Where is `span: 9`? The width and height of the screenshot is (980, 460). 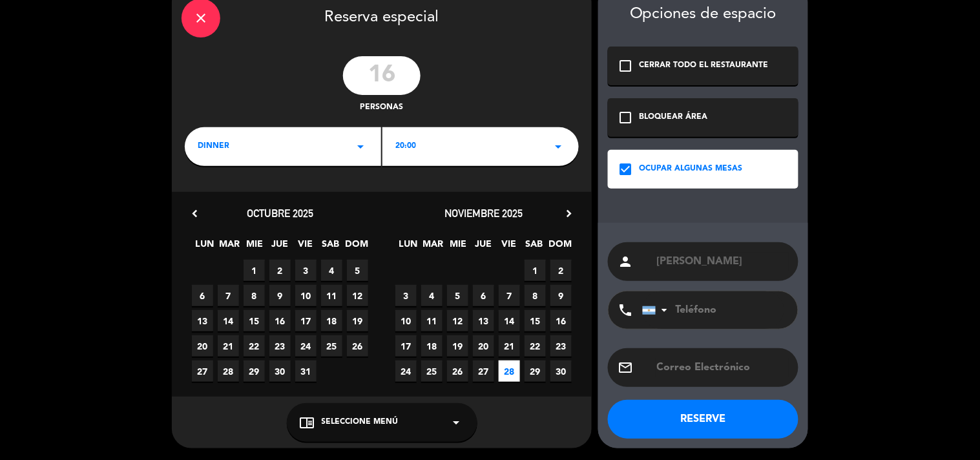 span: 9 is located at coordinates (560, 295).